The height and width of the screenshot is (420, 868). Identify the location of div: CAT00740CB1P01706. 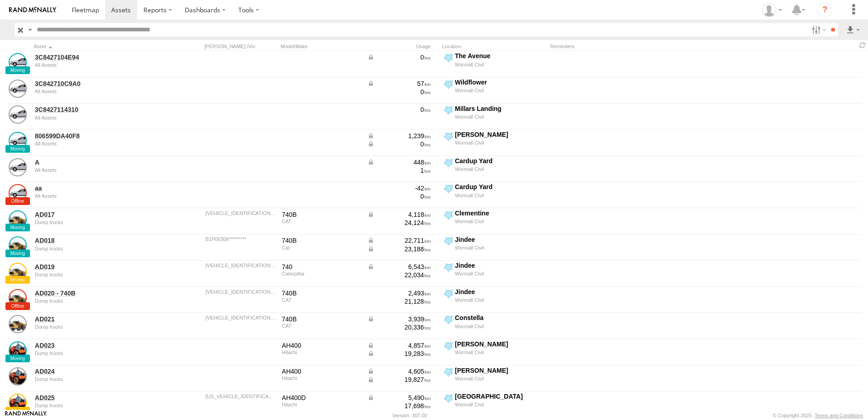
(240, 213).